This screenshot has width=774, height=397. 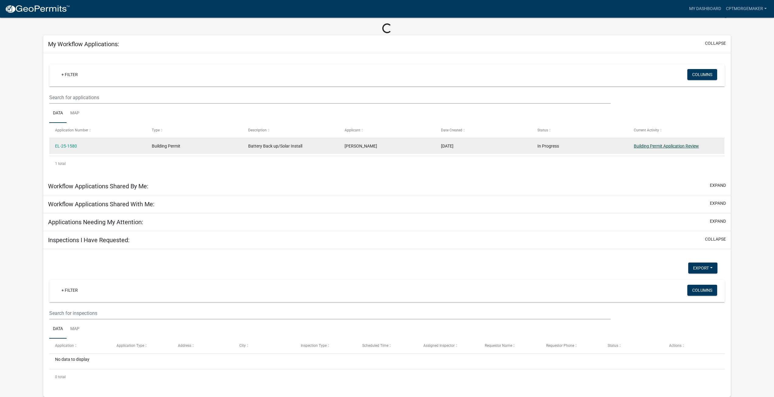 I want to click on datatable-header-cell: Actions, so click(x=693, y=346).